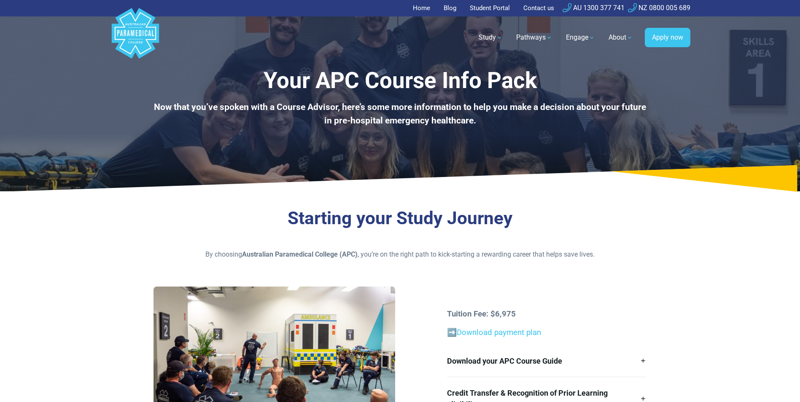 The image size is (800, 402). I want to click on a: About, so click(621, 38).